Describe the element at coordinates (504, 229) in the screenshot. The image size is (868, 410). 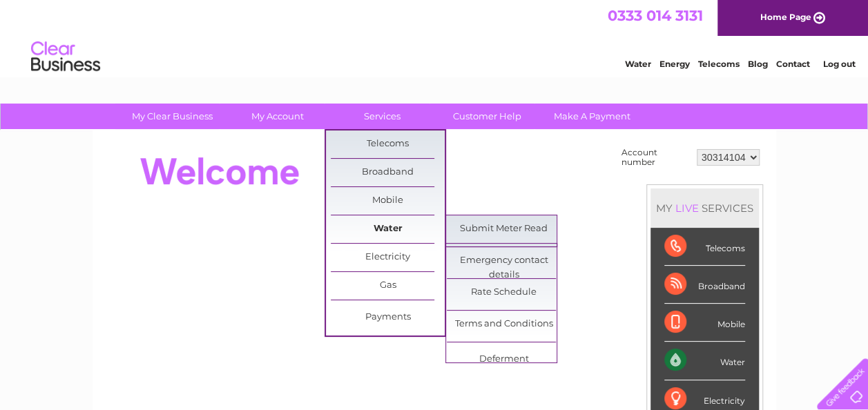
I see `a: Submit Meter Read` at that location.